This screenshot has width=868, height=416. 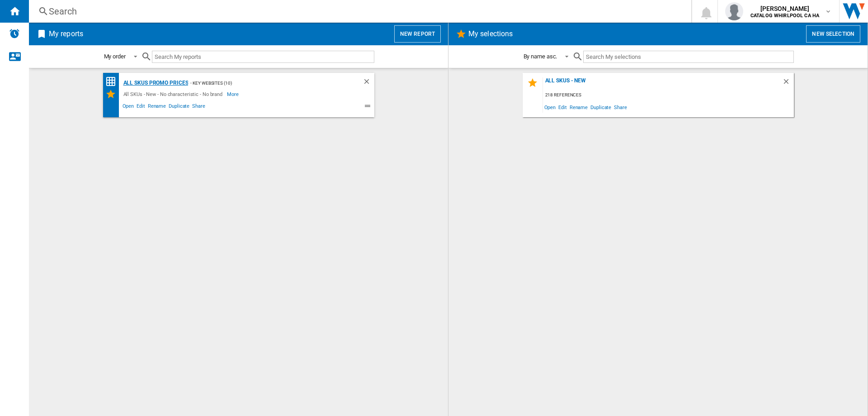 I want to click on div: All SKUs - New - No characteristic - No brand, so click(x=174, y=94).